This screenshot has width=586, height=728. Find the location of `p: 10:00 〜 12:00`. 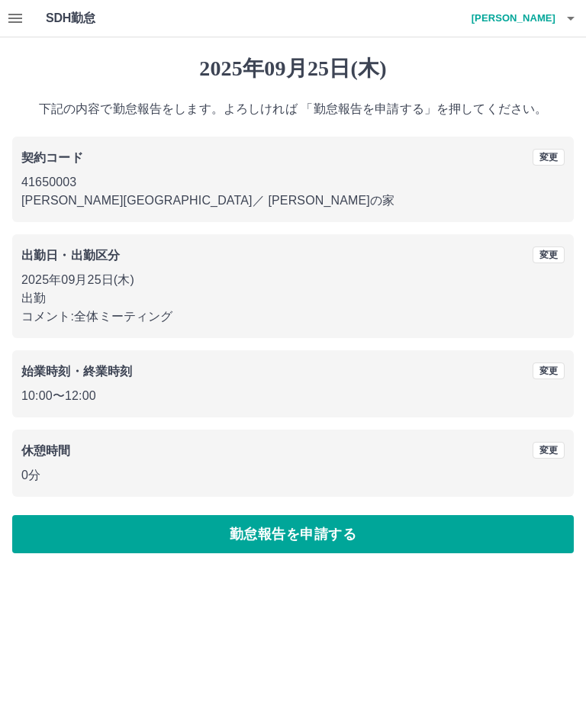

p: 10:00 〜 12:00 is located at coordinates (293, 396).